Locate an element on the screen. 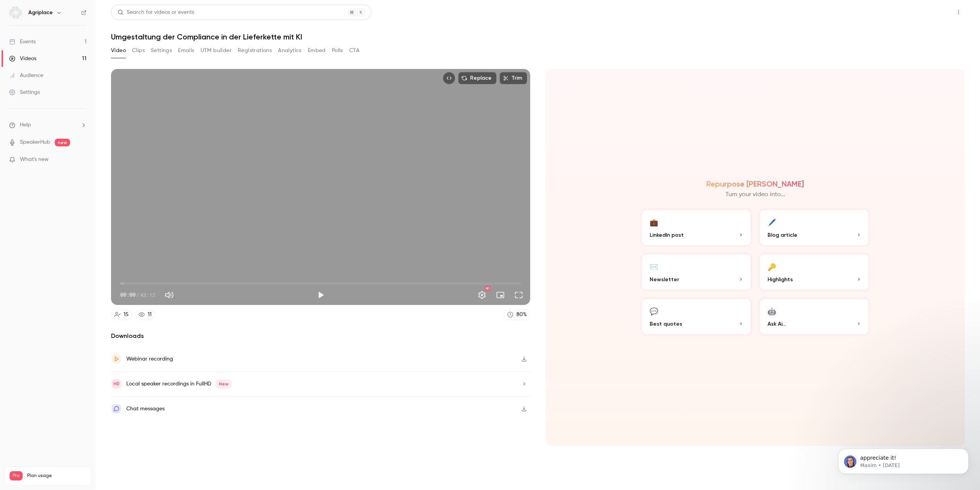  h1: Umgestaltung der Compliance in der Lieferkette mit KI is located at coordinates (538, 37).